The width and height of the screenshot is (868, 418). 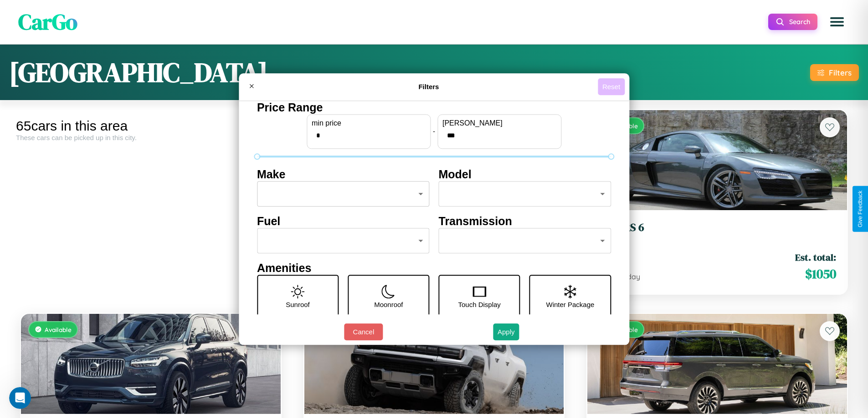 What do you see at coordinates (837, 22) in the screenshot?
I see `button: Open menu` at bounding box center [837, 22].